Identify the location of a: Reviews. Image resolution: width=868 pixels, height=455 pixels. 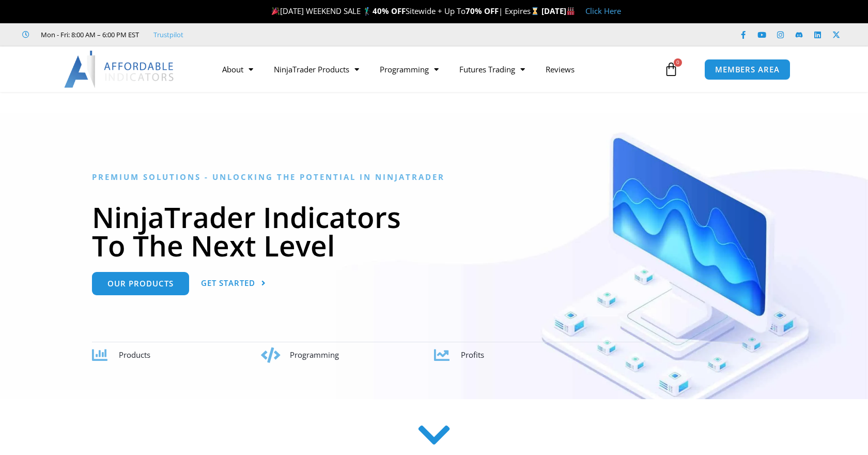
(560, 69).